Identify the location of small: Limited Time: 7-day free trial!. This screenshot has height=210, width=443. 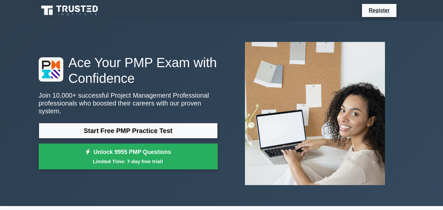
(128, 161).